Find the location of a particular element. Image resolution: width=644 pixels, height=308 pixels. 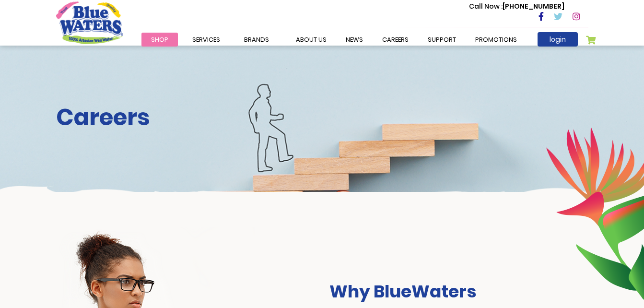

span: Shop is located at coordinates (159, 39).